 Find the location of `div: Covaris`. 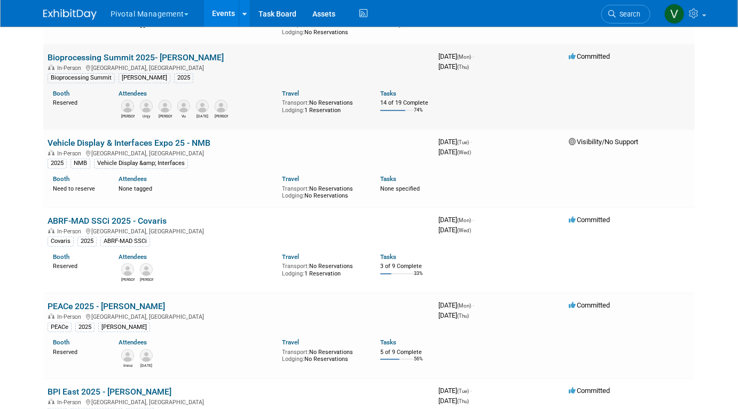

div: Covaris is located at coordinates (60, 241).